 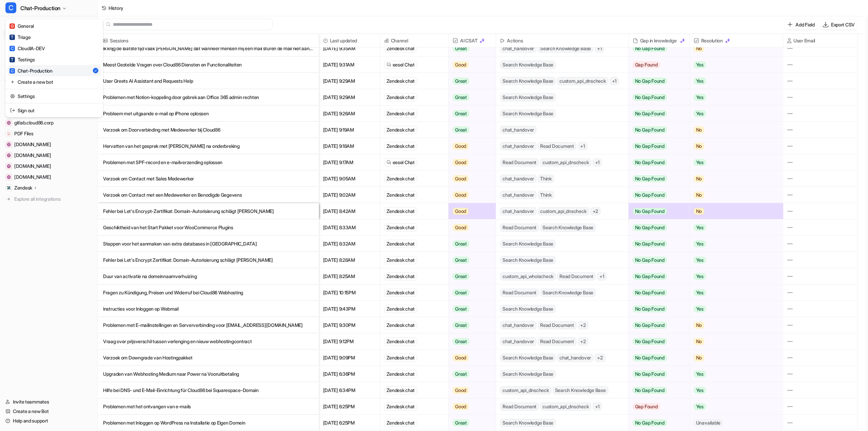 What do you see at coordinates (54, 96) in the screenshot?
I see `a: Settings` at bounding box center [54, 96].